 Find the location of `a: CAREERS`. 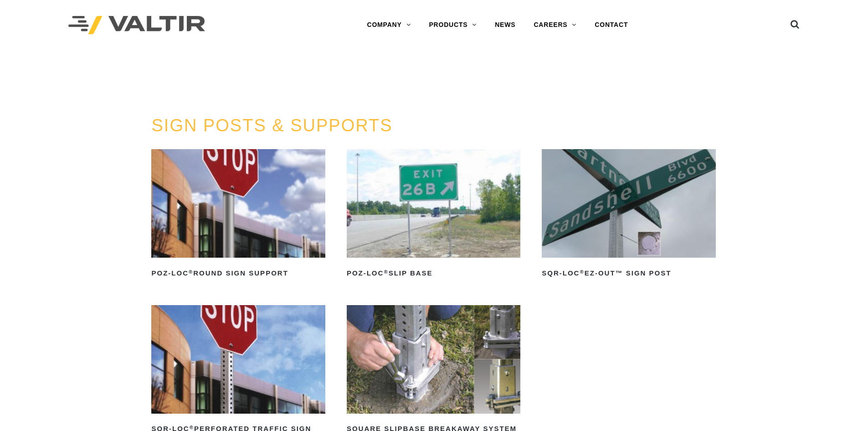

a: CAREERS is located at coordinates (555, 25).